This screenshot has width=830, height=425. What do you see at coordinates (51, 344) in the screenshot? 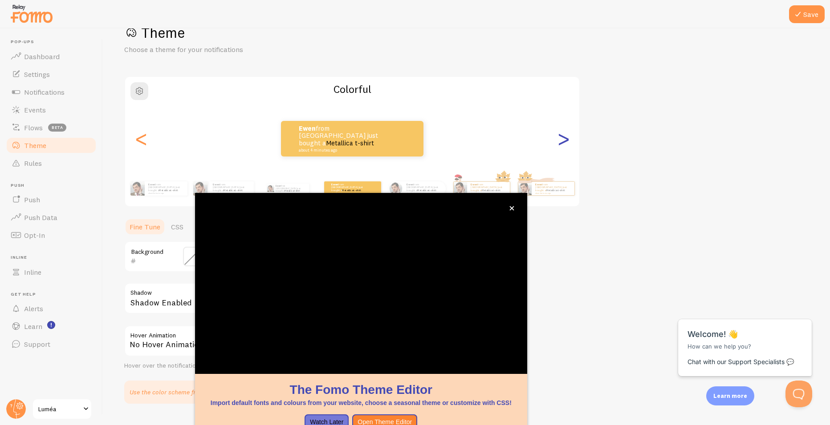
I see `a: Support` at bounding box center [51, 344].